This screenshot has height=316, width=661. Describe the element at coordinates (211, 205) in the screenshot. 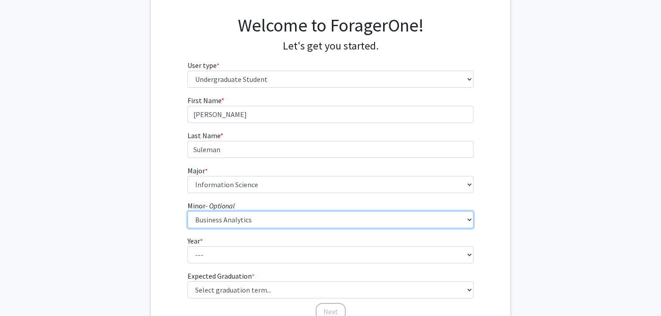

I see `label: Minor` at that location.